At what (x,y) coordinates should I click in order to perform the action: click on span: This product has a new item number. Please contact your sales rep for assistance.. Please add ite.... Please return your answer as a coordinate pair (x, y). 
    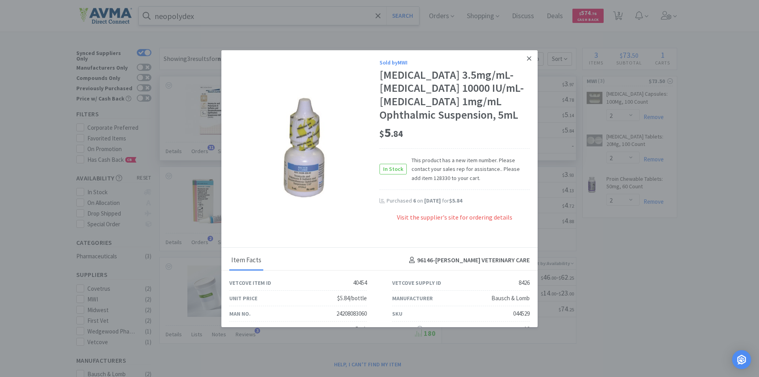
    Looking at the image, I should click on (468, 169).